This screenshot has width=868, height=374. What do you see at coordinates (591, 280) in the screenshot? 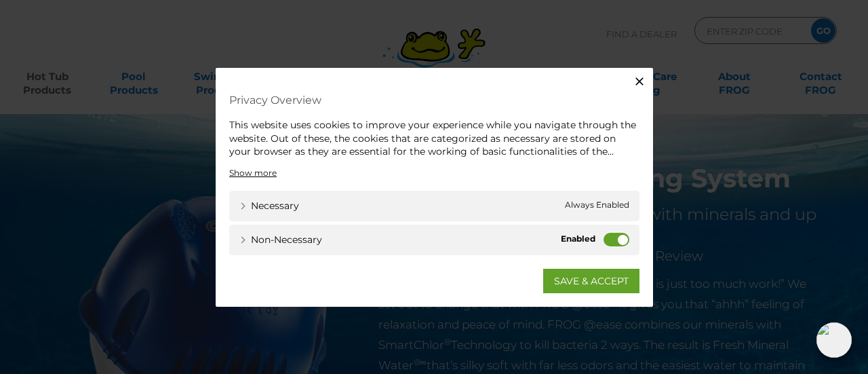
I see `a: SAVE & ACCEPT` at bounding box center [591, 280].